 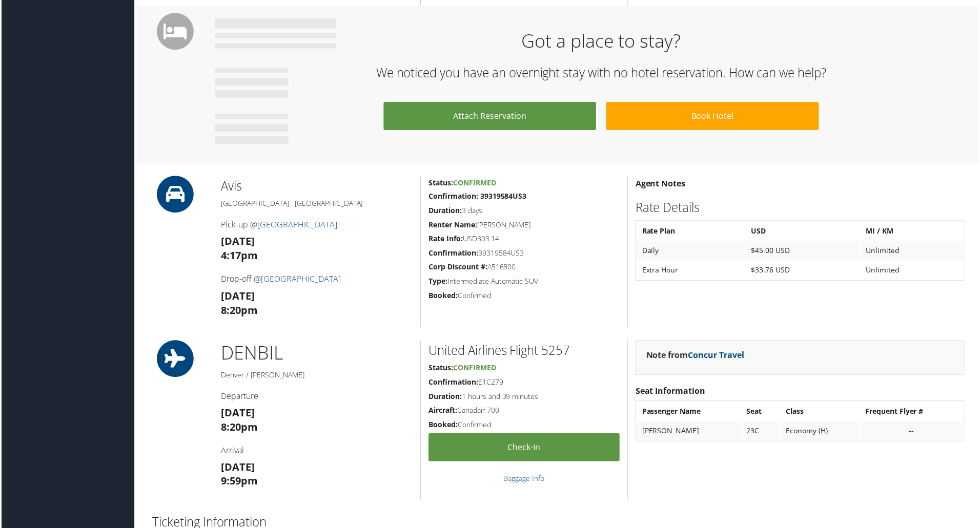 What do you see at coordinates (453, 226) in the screenshot?
I see `strong: Renter Name:` at bounding box center [453, 226].